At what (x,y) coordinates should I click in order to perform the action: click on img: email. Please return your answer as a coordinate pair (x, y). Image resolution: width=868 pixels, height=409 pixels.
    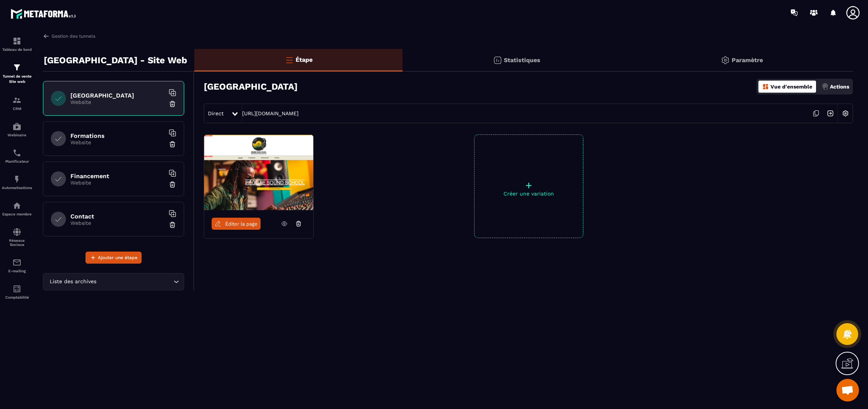
    Looking at the image, I should click on (17, 262).